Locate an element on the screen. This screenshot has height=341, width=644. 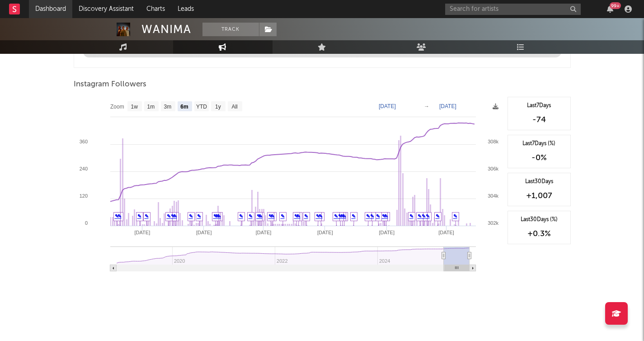
input: Search for artists is located at coordinates (513, 9).